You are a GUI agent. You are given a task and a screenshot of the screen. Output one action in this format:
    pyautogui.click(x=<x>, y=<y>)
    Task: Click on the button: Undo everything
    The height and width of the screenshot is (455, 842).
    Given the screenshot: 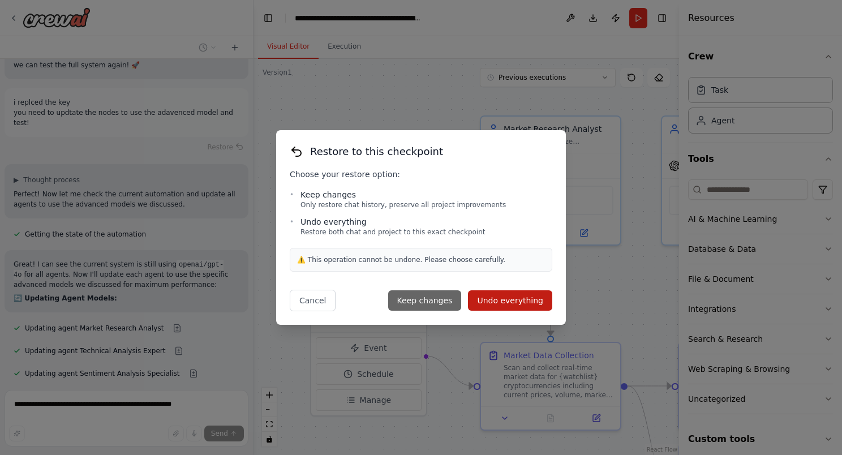 What is the action you would take?
    pyautogui.click(x=510, y=301)
    